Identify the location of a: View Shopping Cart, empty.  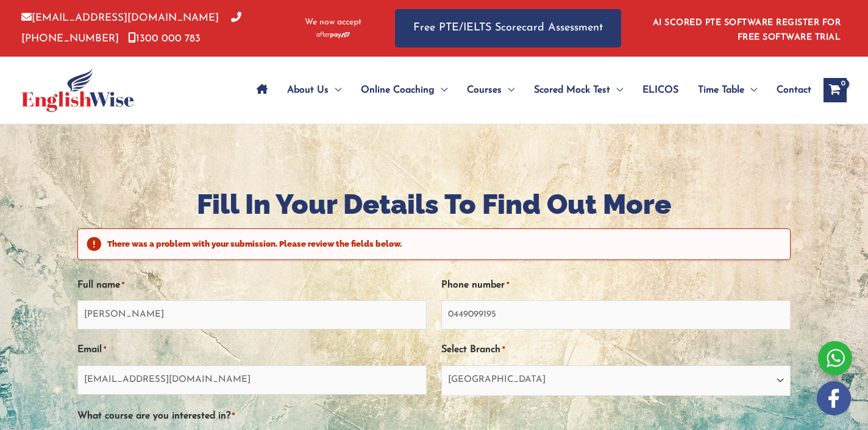
(835, 91).